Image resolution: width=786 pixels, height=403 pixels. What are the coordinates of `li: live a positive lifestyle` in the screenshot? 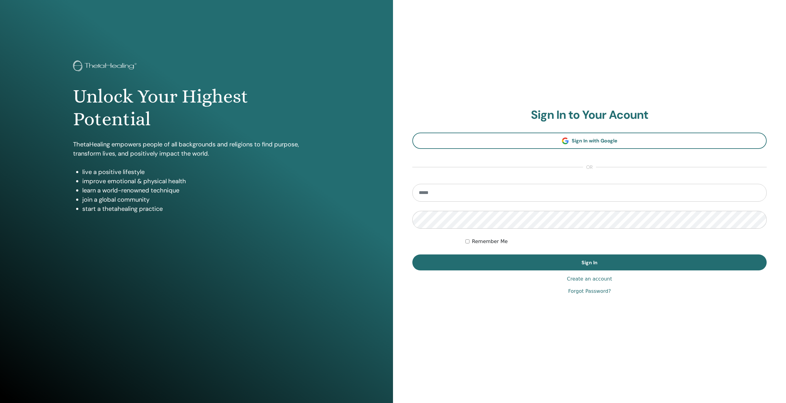 It's located at (201, 172).